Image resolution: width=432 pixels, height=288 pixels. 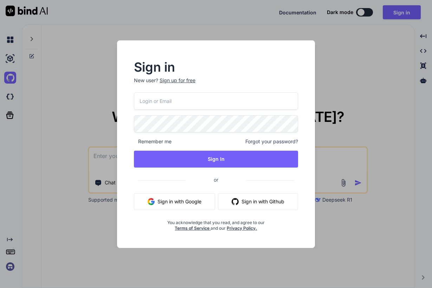 I want to click on div: Sign up for free, so click(x=178, y=81).